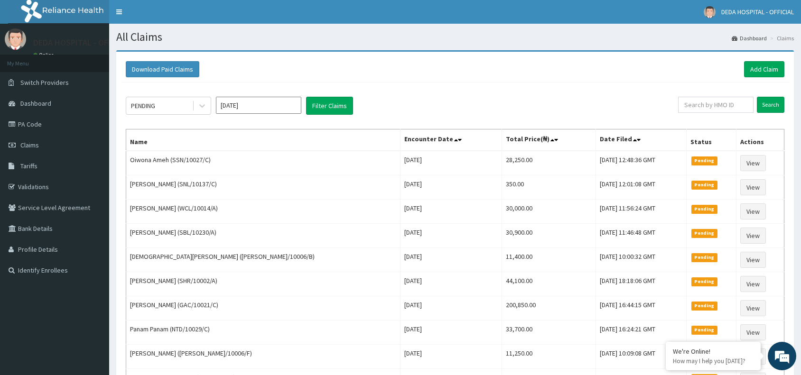 The height and width of the screenshot is (375, 801). What do you see at coordinates (713, 351) in the screenshot?
I see `div: We're Online!` at bounding box center [713, 351].